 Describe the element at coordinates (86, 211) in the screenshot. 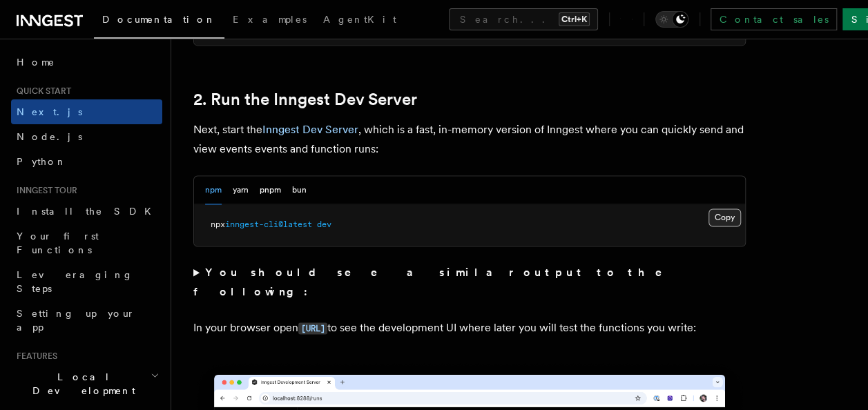

I see `a: Install the SDK` at that location.